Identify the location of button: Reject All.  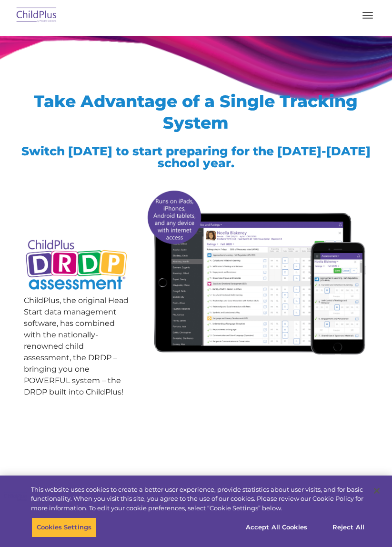
(348, 527).